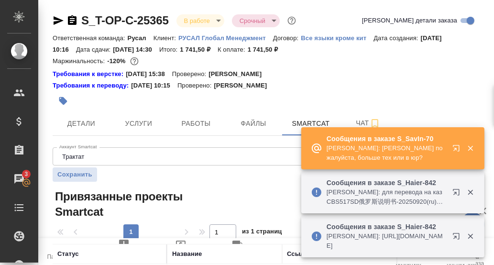  What do you see at coordinates (94, 49) in the screenshot?
I see `p: Дата сдачи:` at bounding box center [94, 49].